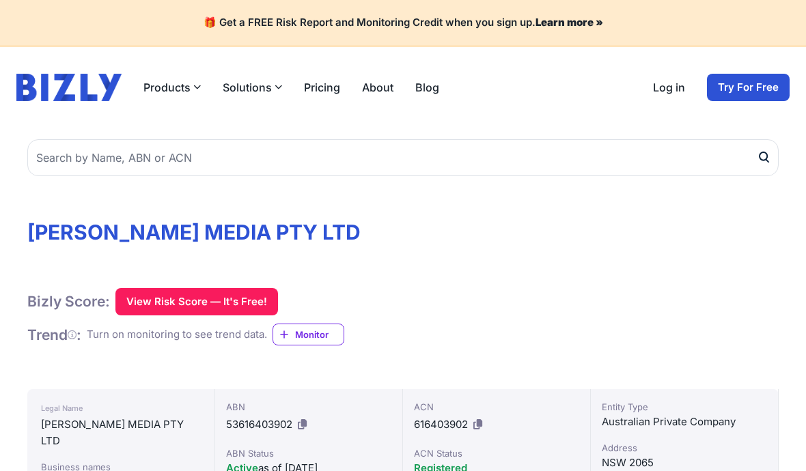 The image size is (806, 471). I want to click on div: ACN, so click(497, 407).